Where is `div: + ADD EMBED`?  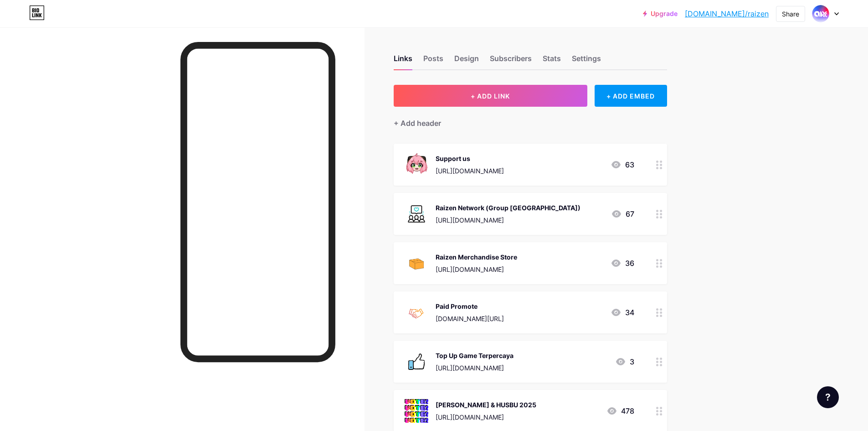 div: + ADD EMBED is located at coordinates (630, 96).